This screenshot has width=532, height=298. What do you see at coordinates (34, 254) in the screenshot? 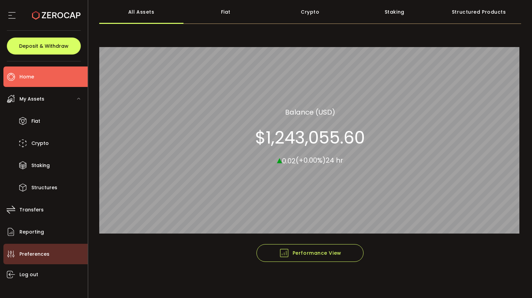
I see `span: Preferences` at bounding box center [34, 254].